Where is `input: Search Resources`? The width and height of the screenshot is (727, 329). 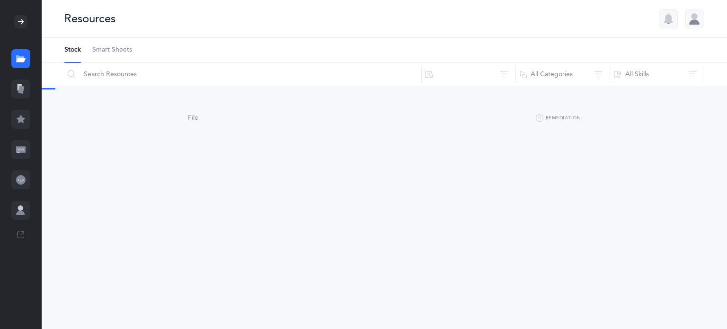
input: Search Resources is located at coordinates (243, 74).